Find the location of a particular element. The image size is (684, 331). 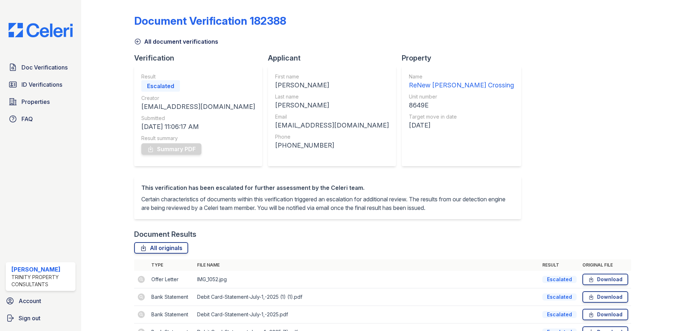

span: FAQ is located at coordinates (27, 119).